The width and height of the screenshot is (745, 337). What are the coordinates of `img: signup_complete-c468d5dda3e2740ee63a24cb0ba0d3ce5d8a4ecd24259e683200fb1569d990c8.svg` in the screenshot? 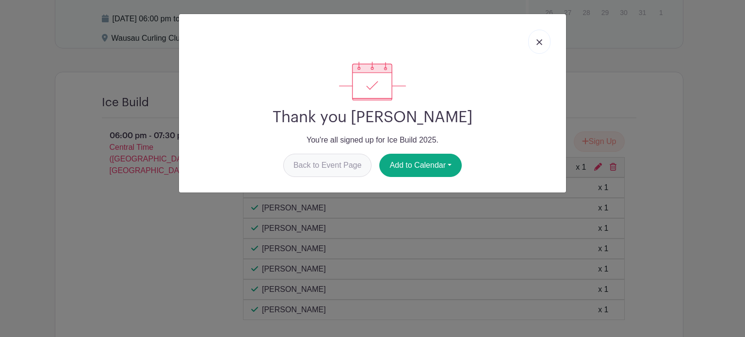 It's located at (373, 81).